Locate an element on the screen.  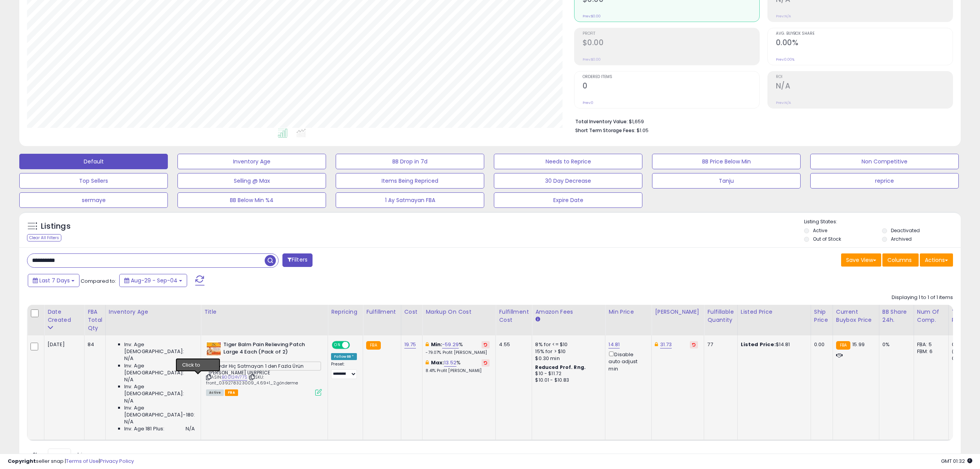
div: Listed Price is located at coordinates (774, 312).